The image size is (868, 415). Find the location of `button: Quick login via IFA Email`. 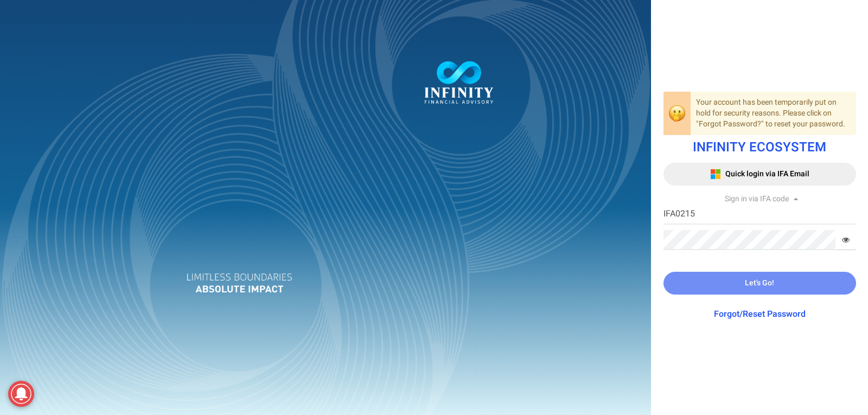

button: Quick login via IFA Email is located at coordinates (760, 174).